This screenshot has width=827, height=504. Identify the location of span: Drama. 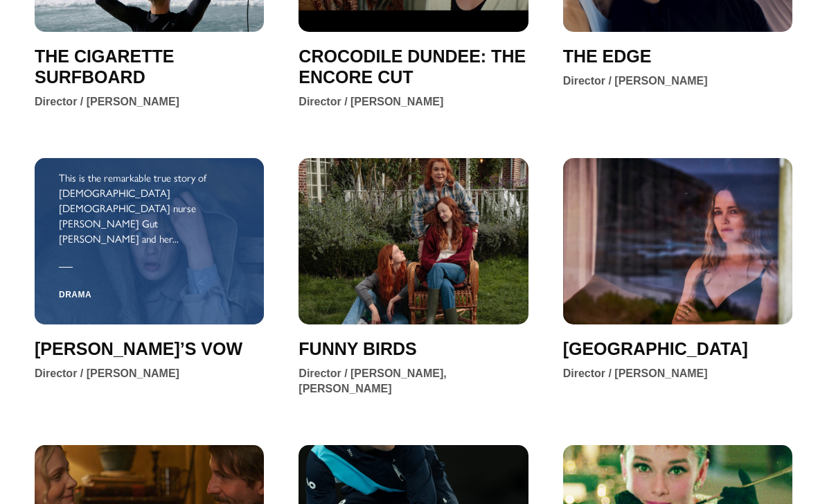
(75, 295).